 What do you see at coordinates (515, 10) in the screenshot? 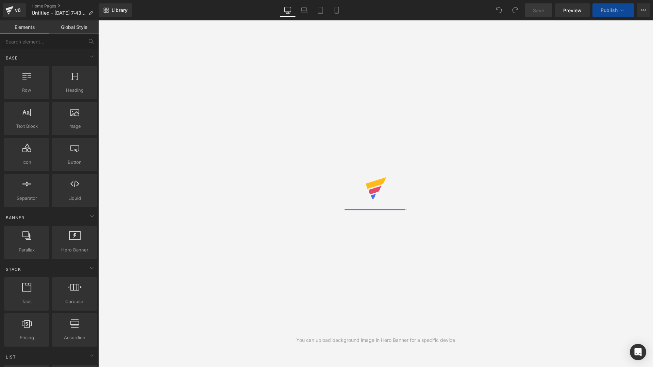
I see `button: Redo` at bounding box center [515, 10].